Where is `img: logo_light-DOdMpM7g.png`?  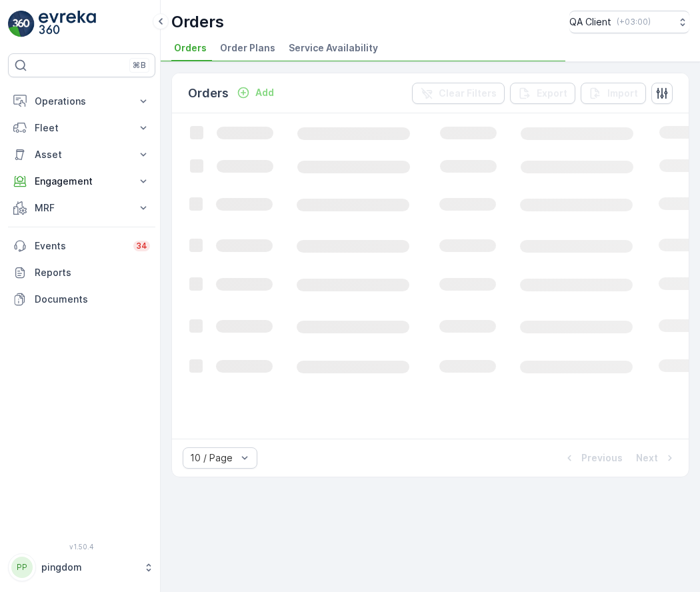 img: logo_light-DOdMpM7g.png is located at coordinates (67, 24).